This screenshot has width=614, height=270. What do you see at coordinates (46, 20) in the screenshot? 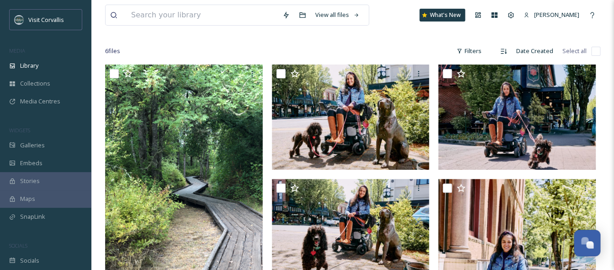
I see `span: Visit Corvallis` at bounding box center [46, 20].